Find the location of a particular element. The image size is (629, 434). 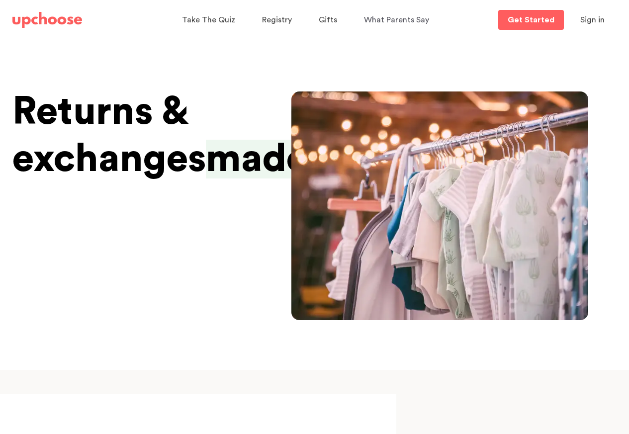

span: Take The Quiz is located at coordinates (208, 20).